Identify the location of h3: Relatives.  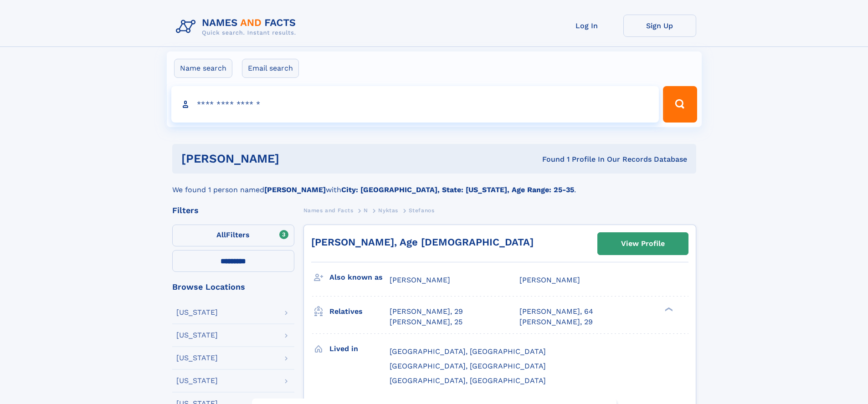
(360, 312).